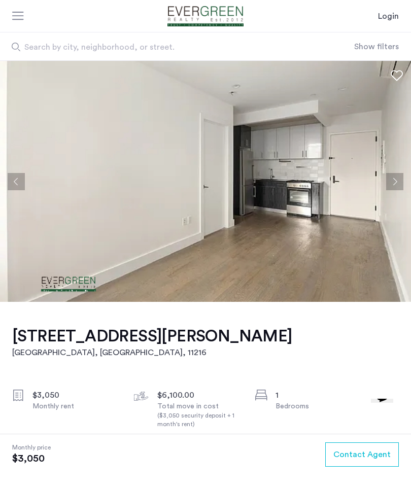  What do you see at coordinates (362, 455) in the screenshot?
I see `button: button` at bounding box center [362, 455].